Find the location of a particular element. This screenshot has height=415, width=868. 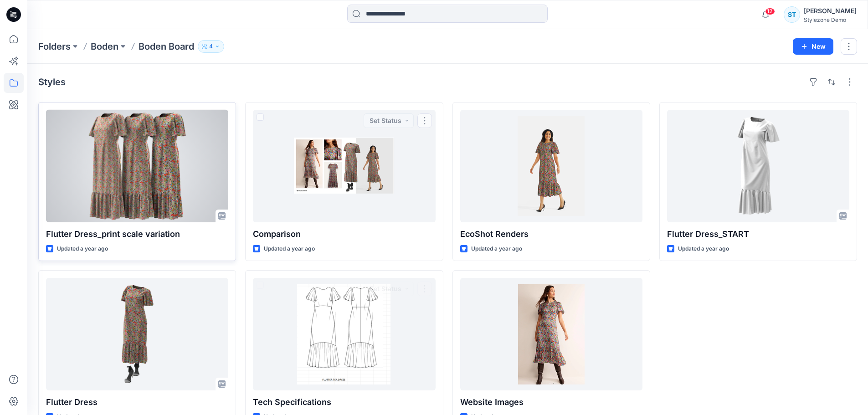

p: Website Images is located at coordinates (551, 402).